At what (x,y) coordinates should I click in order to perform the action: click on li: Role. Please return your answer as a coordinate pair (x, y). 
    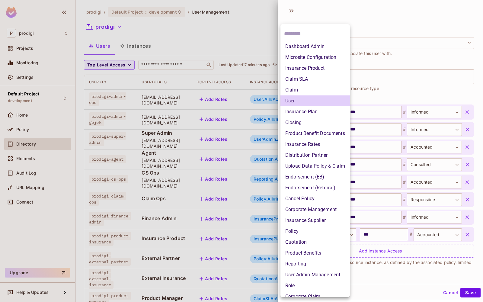
    Looking at the image, I should click on (315, 286).